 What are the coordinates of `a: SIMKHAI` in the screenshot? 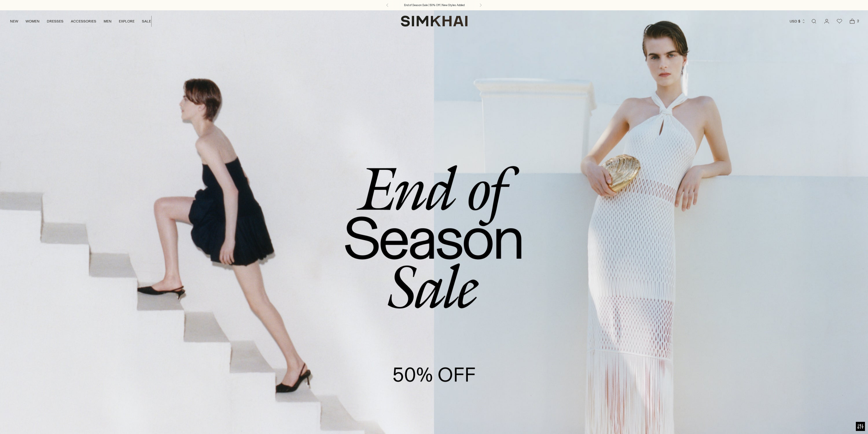 It's located at (434, 21).